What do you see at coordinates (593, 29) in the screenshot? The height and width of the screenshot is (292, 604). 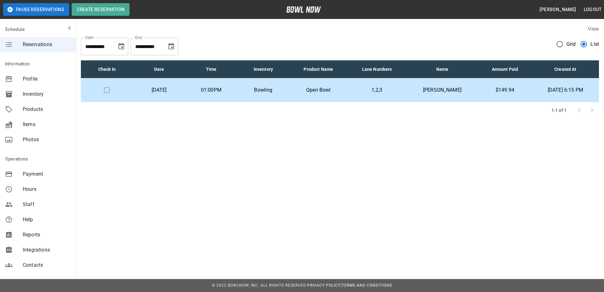 I see `label: View` at bounding box center [593, 29].